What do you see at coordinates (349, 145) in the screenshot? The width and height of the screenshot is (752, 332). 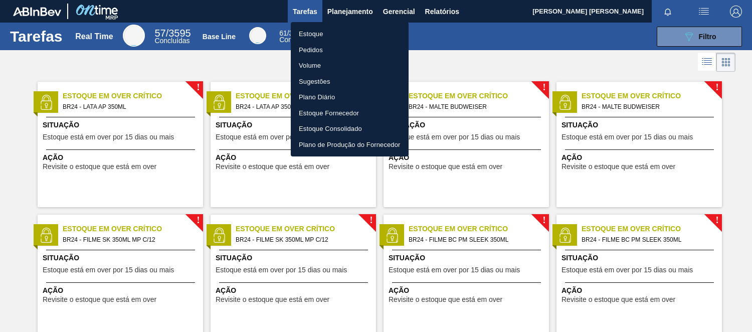 I see `li: Plano de Produção do Fornecedor` at bounding box center [349, 145].